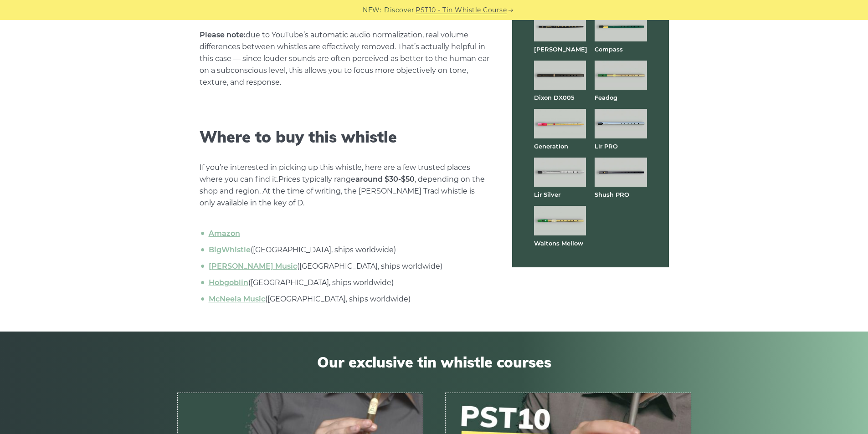  I want to click on strong: Shush PRO, so click(612, 194).